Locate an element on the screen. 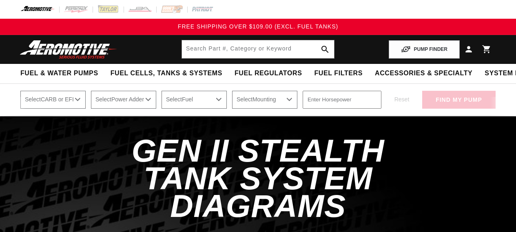 The height and width of the screenshot is (232, 516). button: search button is located at coordinates (325, 49).